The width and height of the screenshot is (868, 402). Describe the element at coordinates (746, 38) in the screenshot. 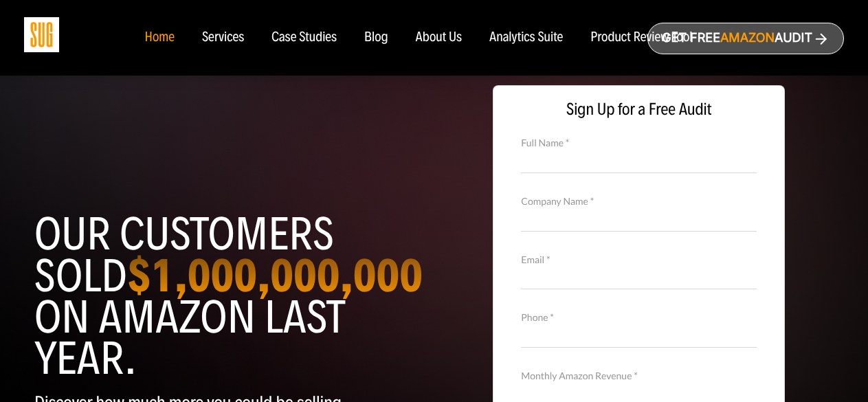

I see `a: Get freeAmazonAudit` at that location.